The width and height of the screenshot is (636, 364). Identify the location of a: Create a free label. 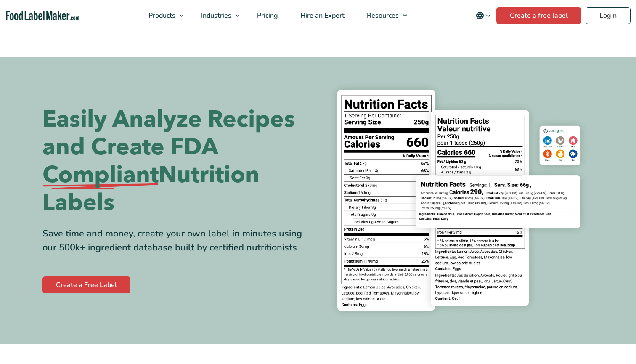
(539, 15).